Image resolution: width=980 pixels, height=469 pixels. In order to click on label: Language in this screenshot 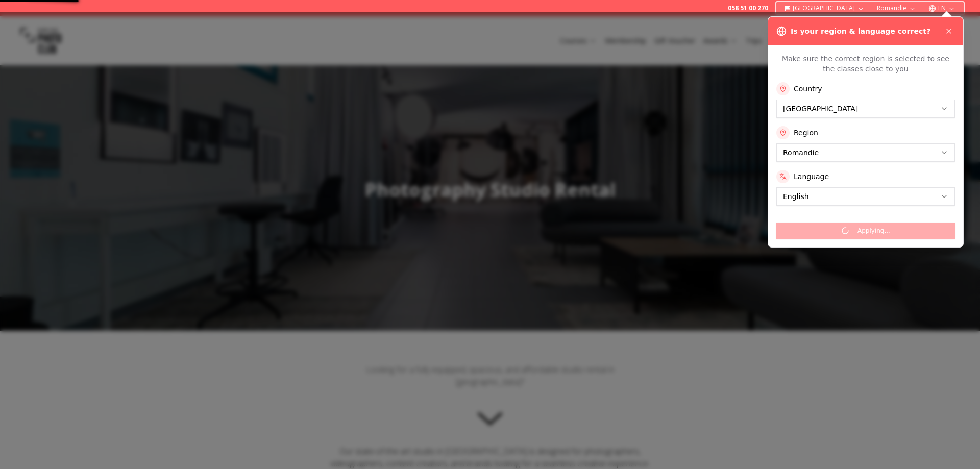, I will do `click(812, 176)`.